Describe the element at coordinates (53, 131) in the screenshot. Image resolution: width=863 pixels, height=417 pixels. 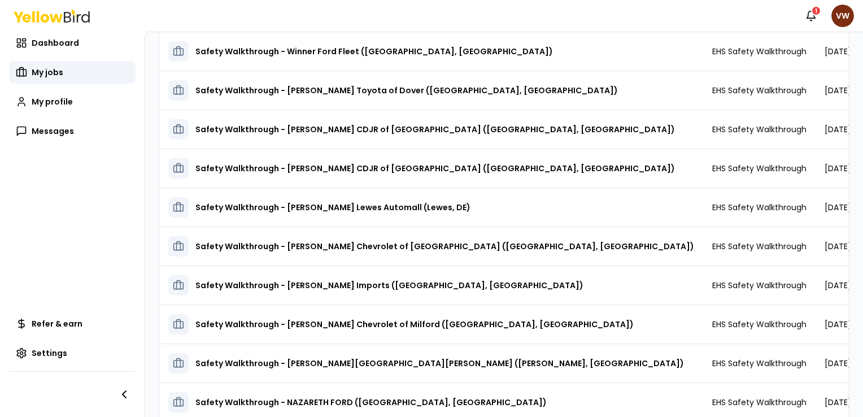
I see `span: Messages` at that location.